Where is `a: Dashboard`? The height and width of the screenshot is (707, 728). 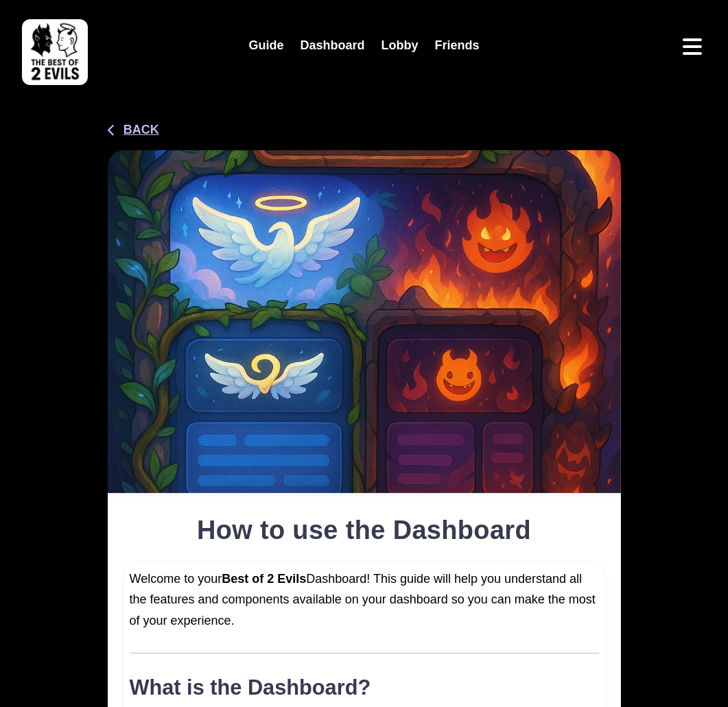 a: Dashboard is located at coordinates (333, 45).